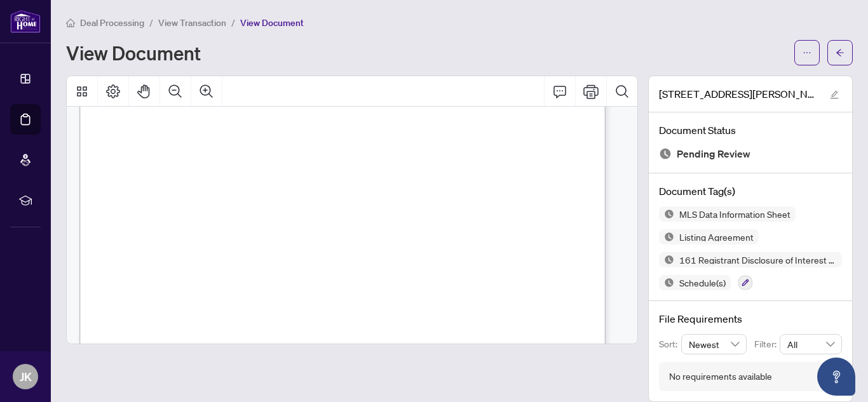 This screenshot has width=868, height=402. I want to click on span: Schedule(s), so click(702, 283).